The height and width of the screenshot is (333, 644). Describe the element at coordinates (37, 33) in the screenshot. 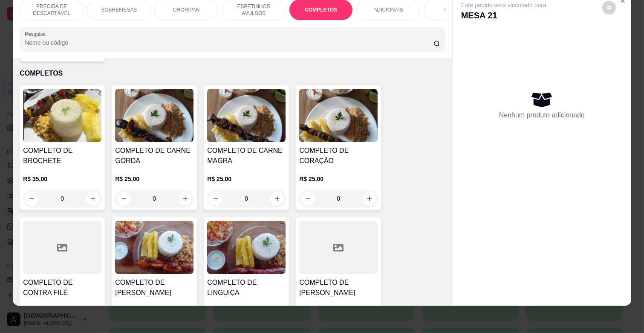

I see `label: Pesquisa` at that location.